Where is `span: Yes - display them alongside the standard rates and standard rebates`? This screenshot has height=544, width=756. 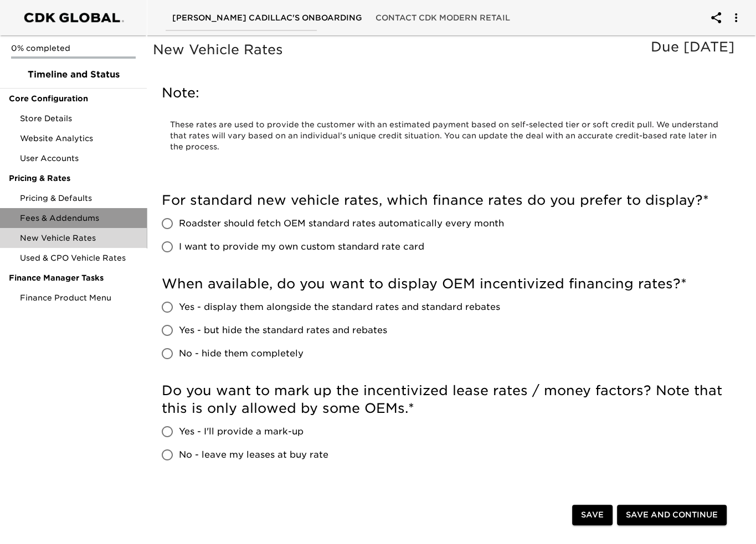
span: Yes - display them alongside the standard rates and standard rebates is located at coordinates (340, 307).